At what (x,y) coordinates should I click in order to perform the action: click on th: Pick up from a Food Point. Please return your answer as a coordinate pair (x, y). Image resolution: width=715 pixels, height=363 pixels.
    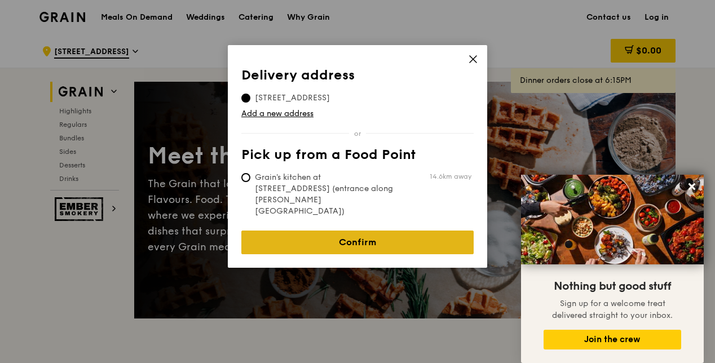
    Looking at the image, I should click on (357, 157).